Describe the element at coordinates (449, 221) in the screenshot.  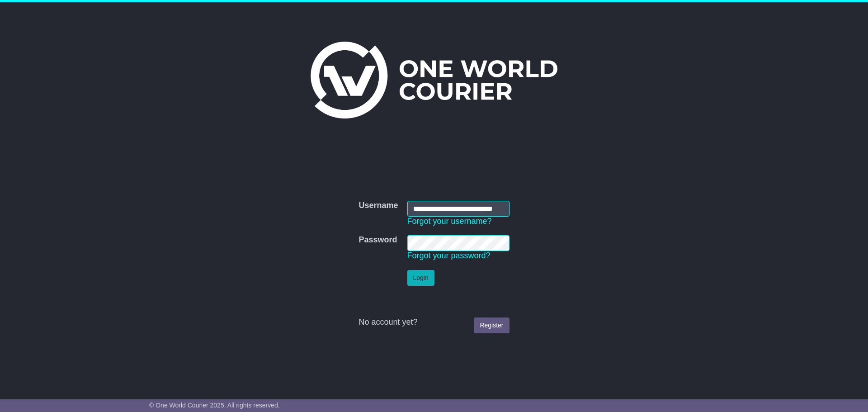
I see `a: Forgot your username?` at that location.